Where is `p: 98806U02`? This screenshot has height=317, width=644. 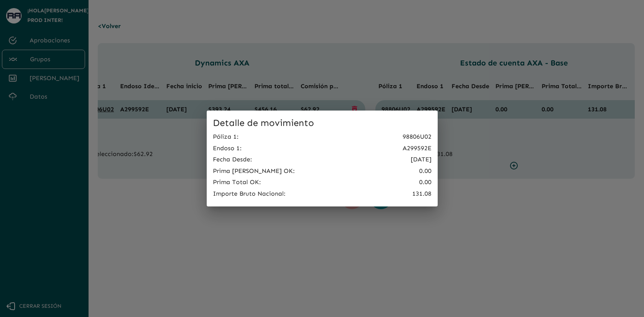 p: 98806U02 is located at coordinates (417, 137).